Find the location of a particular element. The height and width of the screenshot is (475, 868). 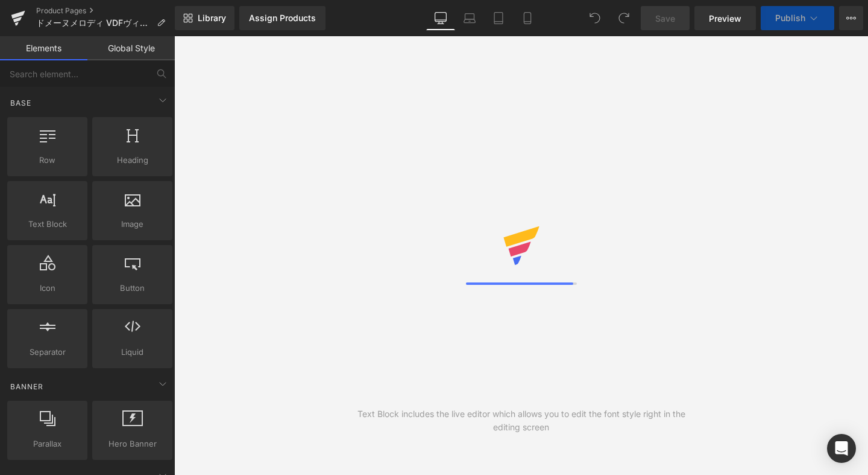

span: Image is located at coordinates (132, 224).